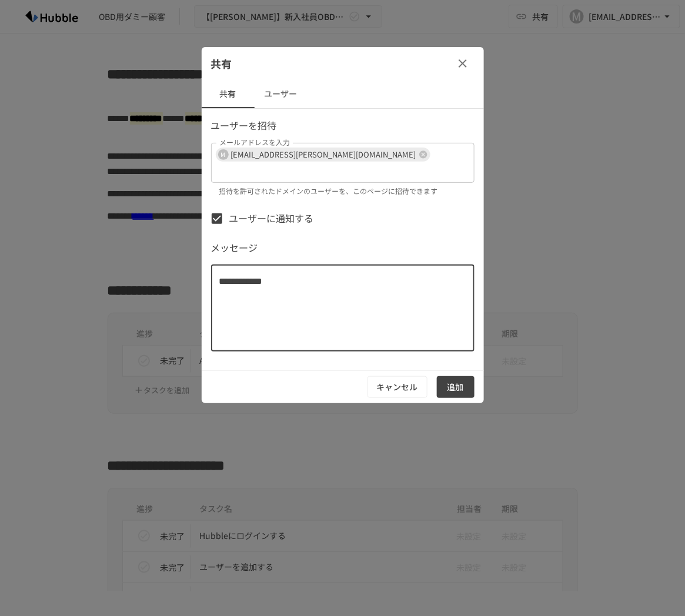  Describe the element at coordinates (343, 63) in the screenshot. I see `div: 共有` at that location.